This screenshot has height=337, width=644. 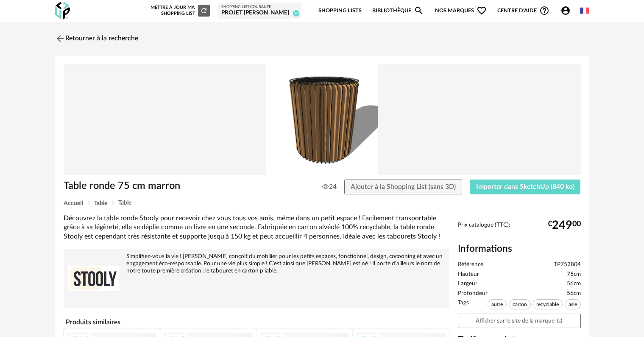 What do you see at coordinates (169, 186) in the screenshot?
I see `h1: Table ronde 75 cm marron` at bounding box center [169, 186].